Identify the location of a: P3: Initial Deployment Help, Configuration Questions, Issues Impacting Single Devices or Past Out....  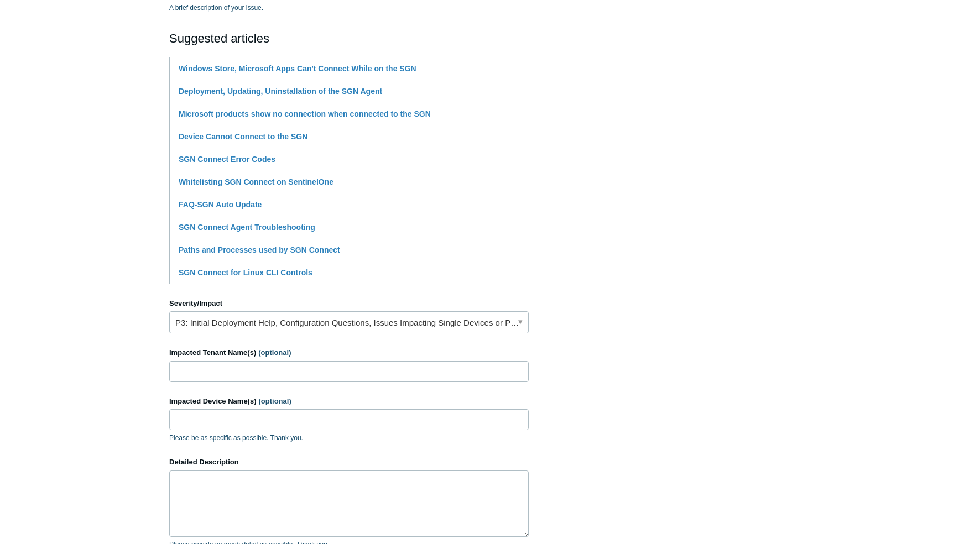
(349, 322).